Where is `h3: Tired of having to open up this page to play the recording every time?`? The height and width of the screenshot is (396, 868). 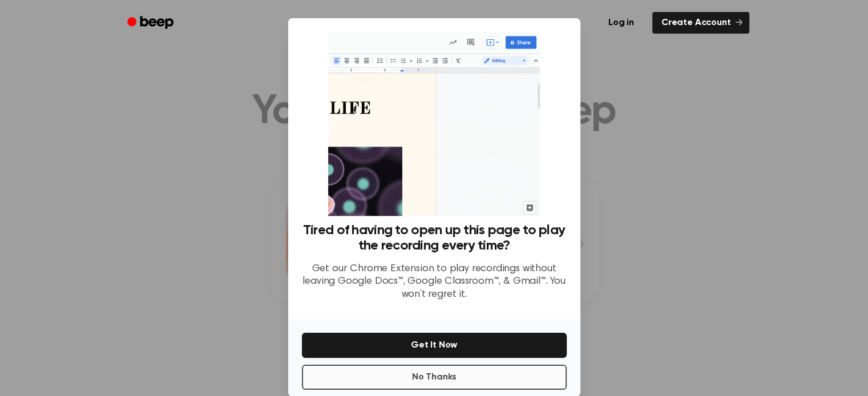
h3: Tired of having to open up this page to play the recording every time? is located at coordinates (434, 238).